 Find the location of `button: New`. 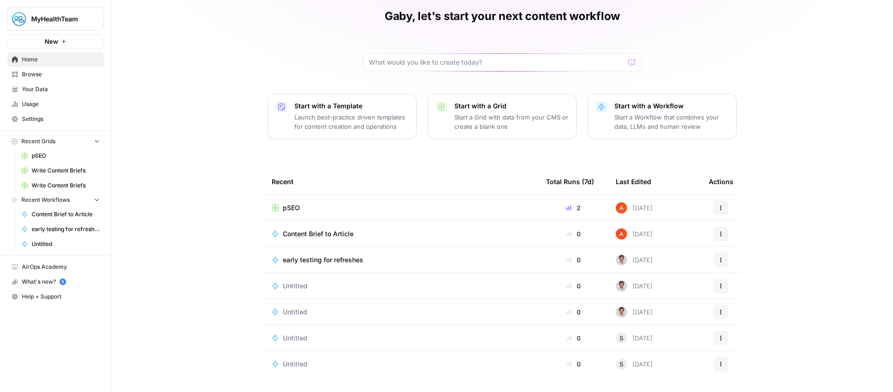

button: New is located at coordinates (55, 41).